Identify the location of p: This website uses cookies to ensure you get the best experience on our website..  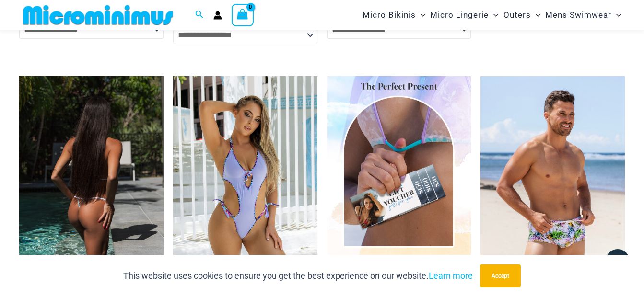
(298, 276).